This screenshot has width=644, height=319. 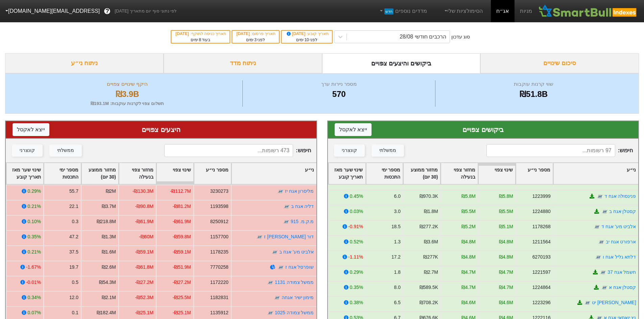 What do you see at coordinates (356, 287) in the screenshot?
I see `div: 0.35%` at bounding box center [356, 287].